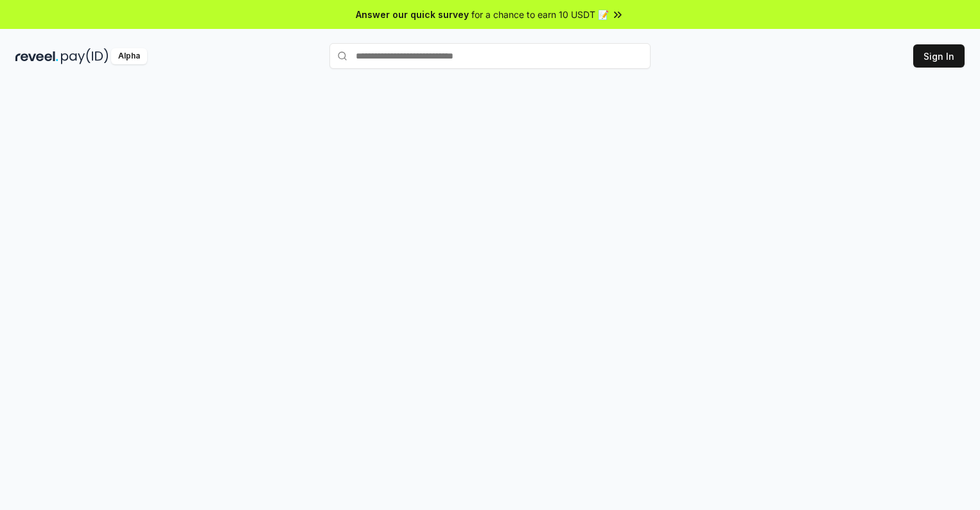  What do you see at coordinates (36, 56) in the screenshot?
I see `img: reveel_dark` at bounding box center [36, 56].